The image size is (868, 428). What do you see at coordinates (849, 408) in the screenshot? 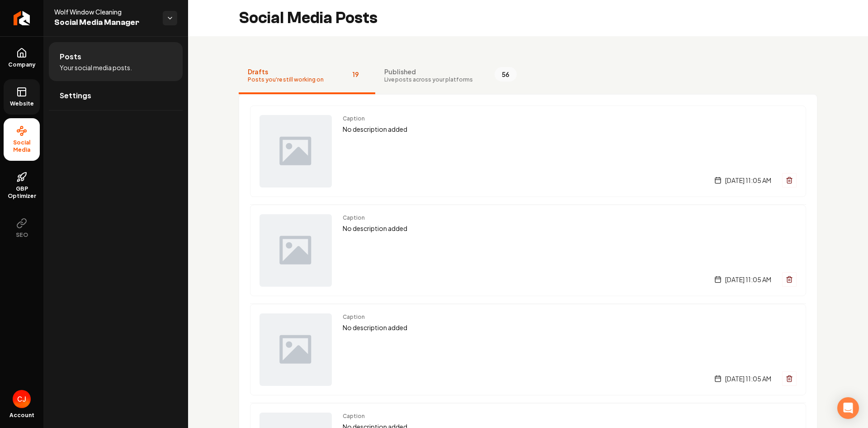
I see `div: Open Intercom Messenger` at bounding box center [849, 408].